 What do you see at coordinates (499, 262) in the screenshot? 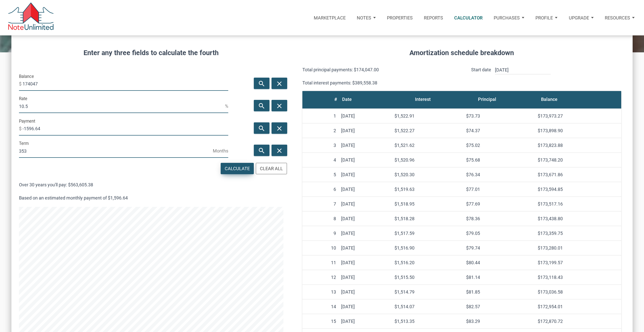
I see `div: $80.44` at bounding box center [499, 262].